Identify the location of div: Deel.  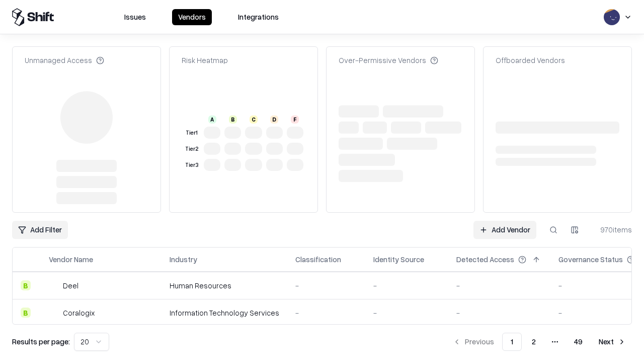
(70, 285).